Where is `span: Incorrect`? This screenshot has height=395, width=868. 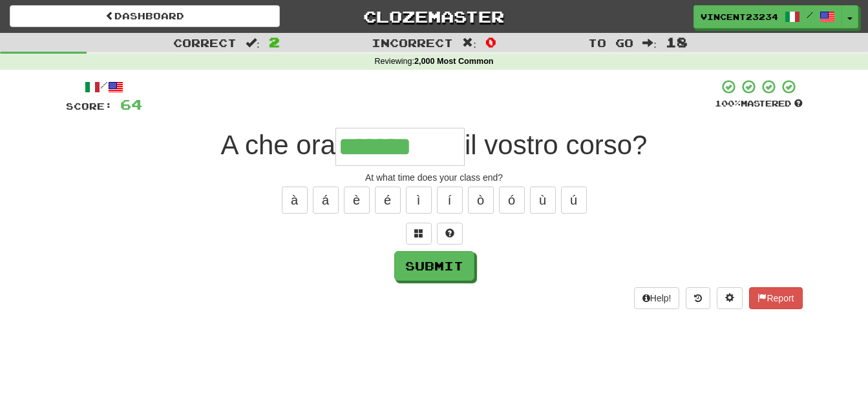
span: Incorrect is located at coordinates (413, 43).